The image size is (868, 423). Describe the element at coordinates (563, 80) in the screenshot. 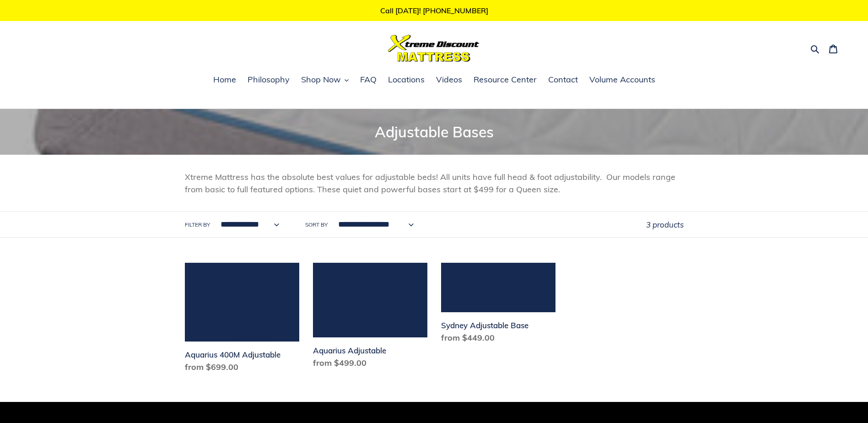

I see `span: Contact` at that location.